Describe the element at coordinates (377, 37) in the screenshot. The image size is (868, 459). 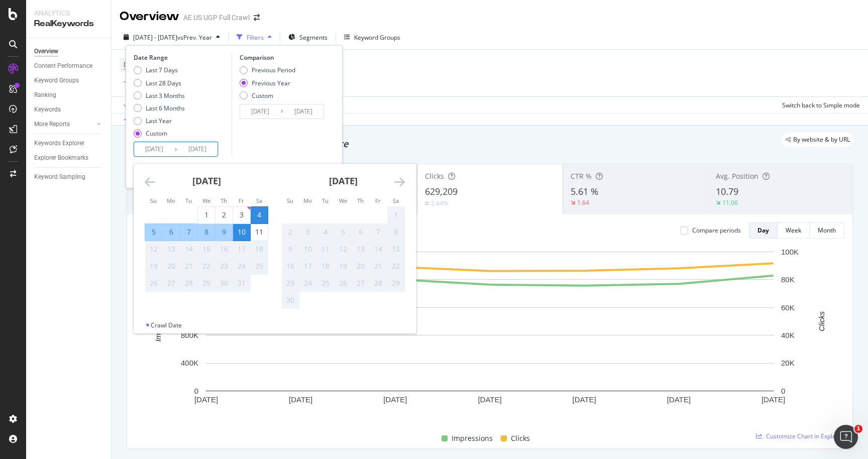
I see `div: Keyword Groups` at that location.